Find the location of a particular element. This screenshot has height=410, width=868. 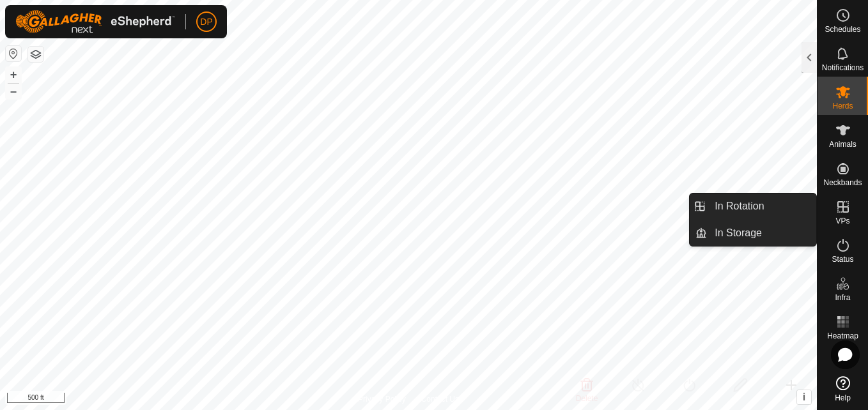

li: In Rotation is located at coordinates (753, 206).